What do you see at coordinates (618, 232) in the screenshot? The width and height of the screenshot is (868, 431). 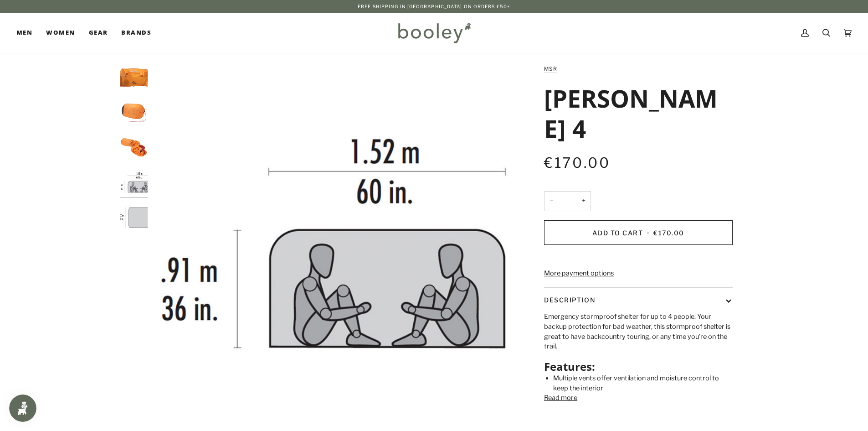 I see `span: Add to Cart` at bounding box center [618, 232].